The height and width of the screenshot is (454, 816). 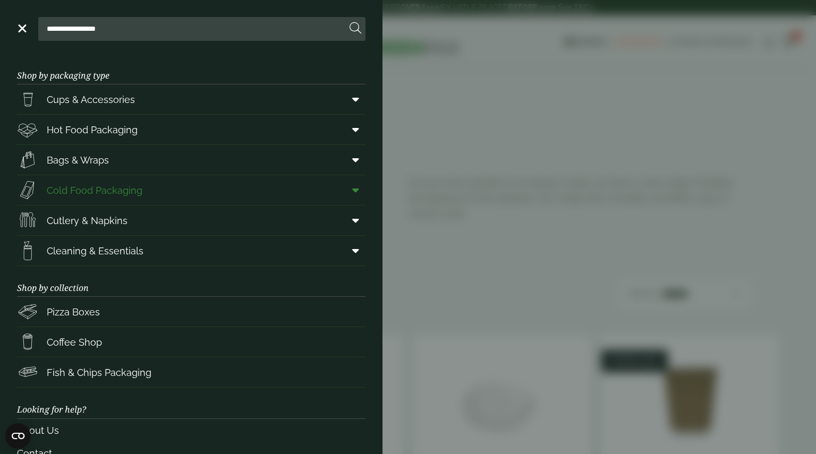 What do you see at coordinates (28, 342) in the screenshot?
I see `img: HotDrink_paperCup.svg` at bounding box center [28, 342].